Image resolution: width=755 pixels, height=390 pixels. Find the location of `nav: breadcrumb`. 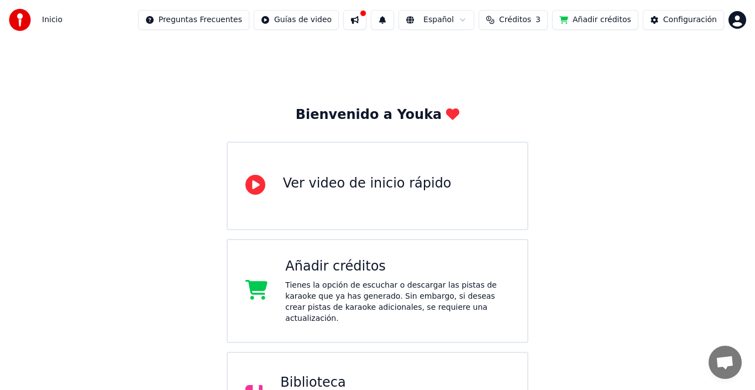

nav: breadcrumb is located at coordinates (52, 20).